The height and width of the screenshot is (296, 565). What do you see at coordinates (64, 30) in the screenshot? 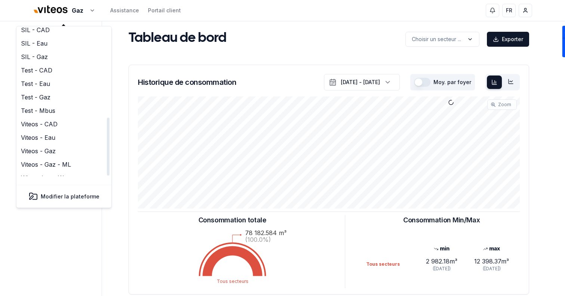
I see `a: SIL - CAD` at bounding box center [64, 30].